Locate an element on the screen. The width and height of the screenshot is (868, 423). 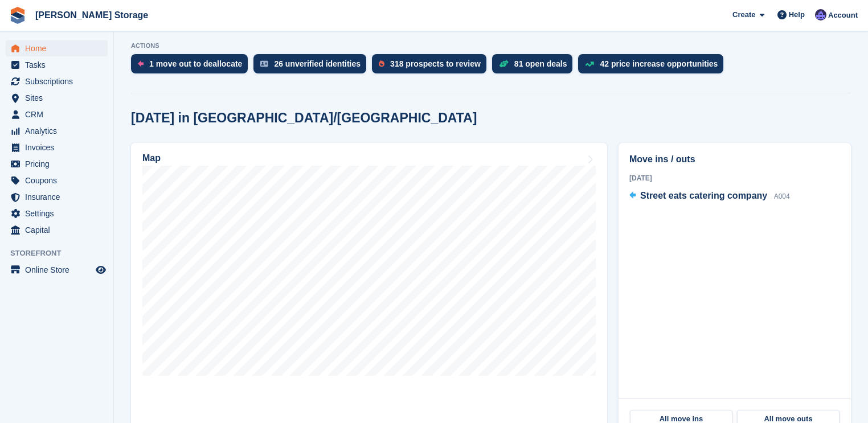
span: Online Store is located at coordinates (59, 270).